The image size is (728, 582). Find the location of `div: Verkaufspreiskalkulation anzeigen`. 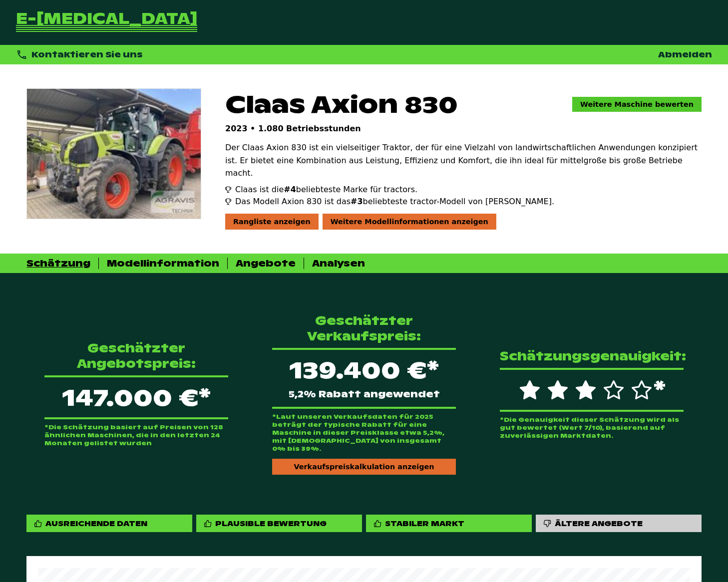

div: Verkaufspreiskalkulation anzeigen is located at coordinates (364, 467).